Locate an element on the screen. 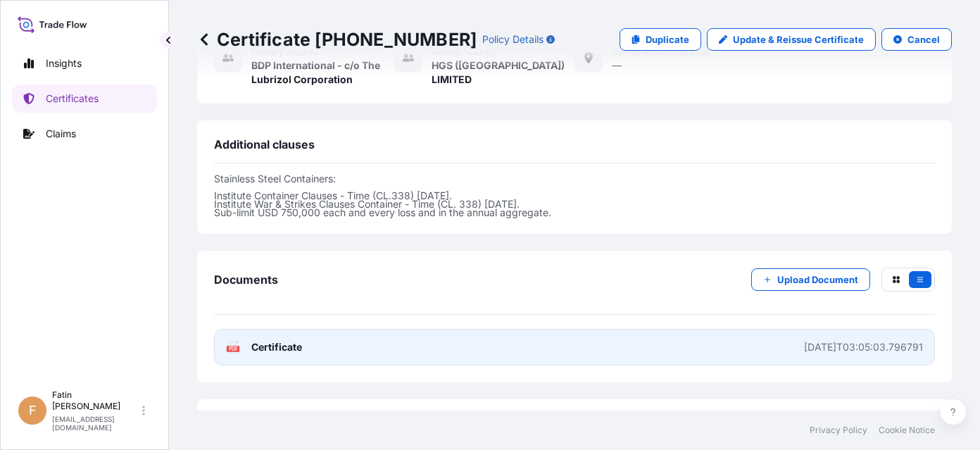  span: Documents is located at coordinates (245, 279).